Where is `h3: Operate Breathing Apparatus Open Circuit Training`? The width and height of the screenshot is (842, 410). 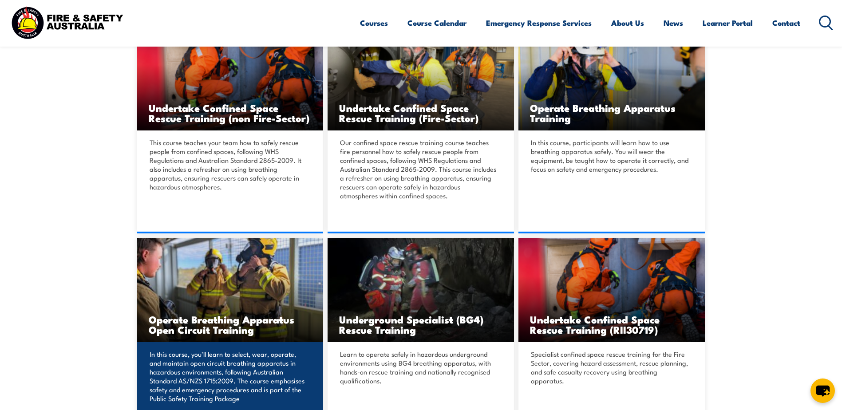 h3: Operate Breathing Apparatus Open Circuit Training is located at coordinates (230, 324).